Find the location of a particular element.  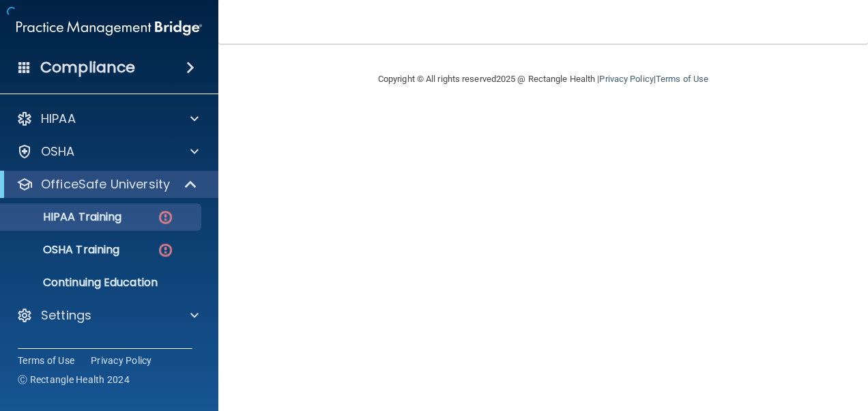

span: Ⓒ Rectangle Health 2024 is located at coordinates (74, 380).